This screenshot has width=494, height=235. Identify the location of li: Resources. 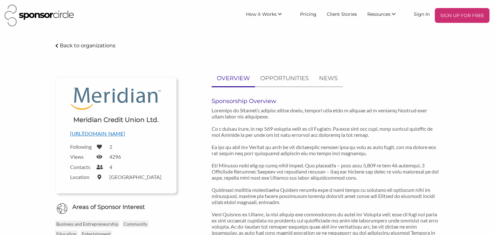
(386, 15).